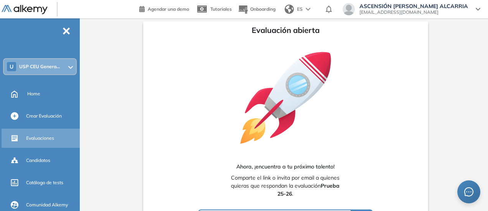 The width and height of the screenshot is (488, 211). I want to click on span: ES, so click(300, 9).